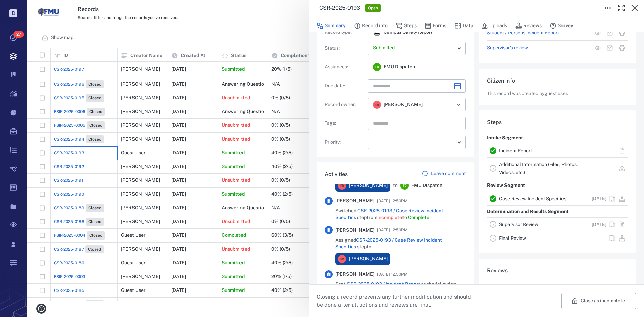 This screenshot has height=317, width=644. Describe the element at coordinates (401, 214) in the screenshot. I see `span: Switched step from to` at that location.